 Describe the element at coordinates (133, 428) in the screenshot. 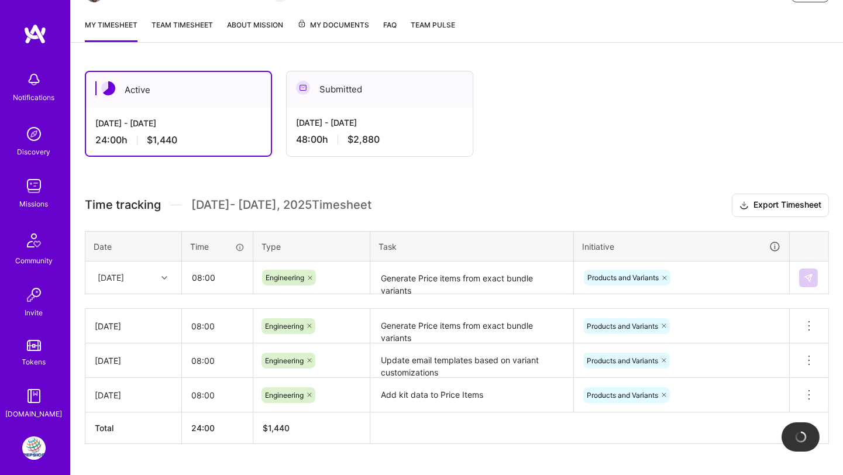

I see `th: Total` at that location.